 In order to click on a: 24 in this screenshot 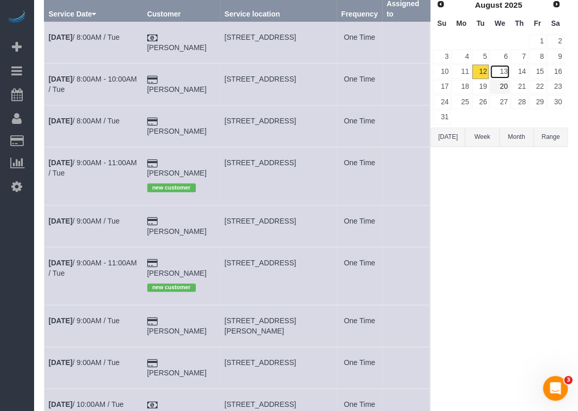, I will do `click(442, 102)`.